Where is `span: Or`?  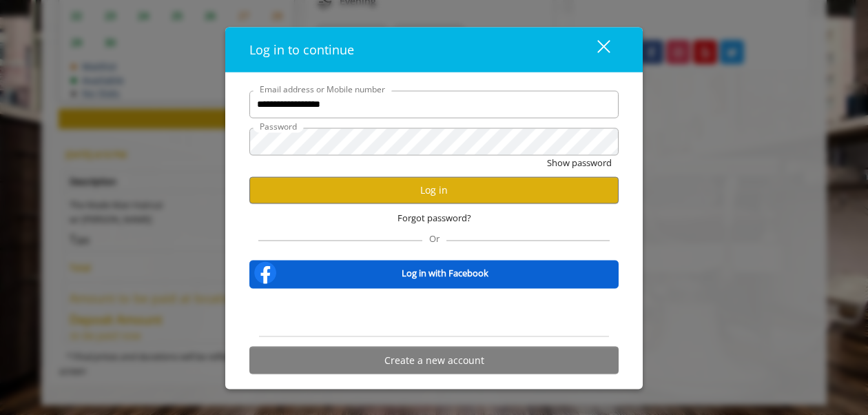
span: Or is located at coordinates (434, 238).